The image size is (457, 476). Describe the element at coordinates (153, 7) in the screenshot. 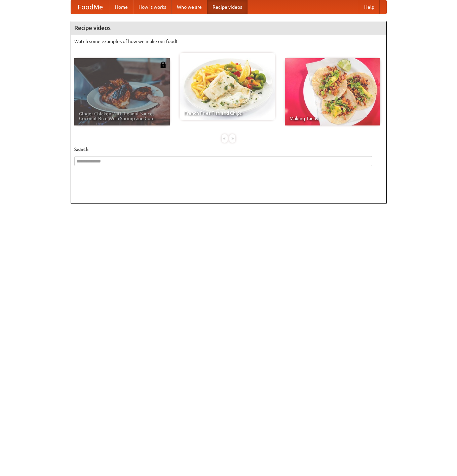

I see `a: How it works` at that location.